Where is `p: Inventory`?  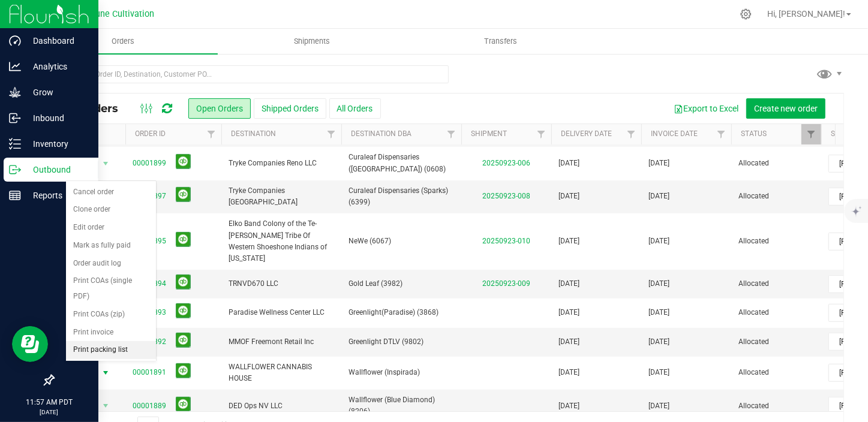 p: Inventory is located at coordinates (57, 144).